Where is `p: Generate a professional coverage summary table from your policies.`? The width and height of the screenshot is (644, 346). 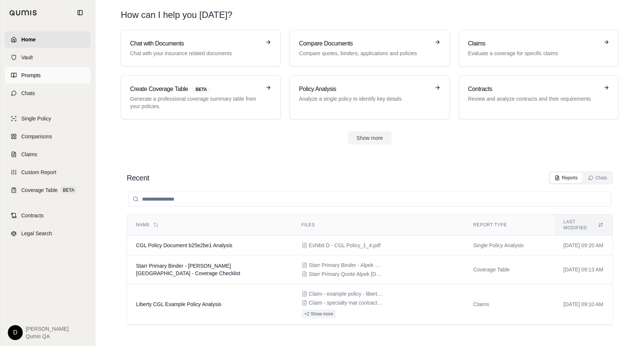
p: Generate a professional coverage summary table from your policies. is located at coordinates (195, 103).